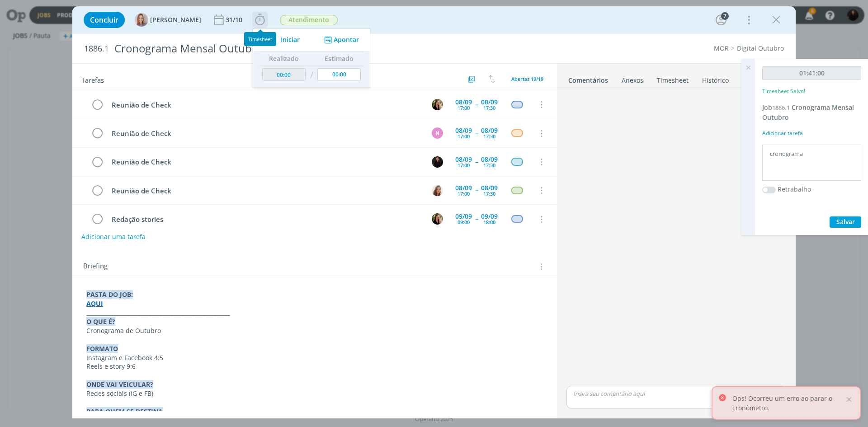  I want to click on button: V, so click(437, 191).